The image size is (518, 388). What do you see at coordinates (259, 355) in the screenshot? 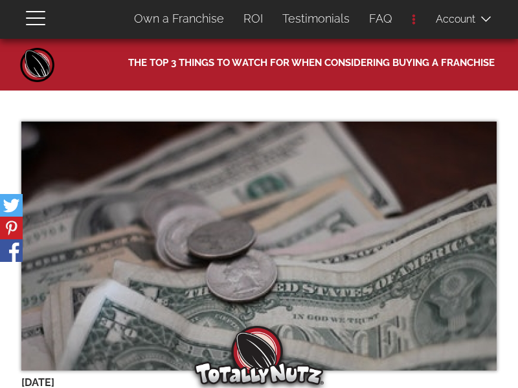
I see `a: Totally Nutz Logo` at bounding box center [259, 355].